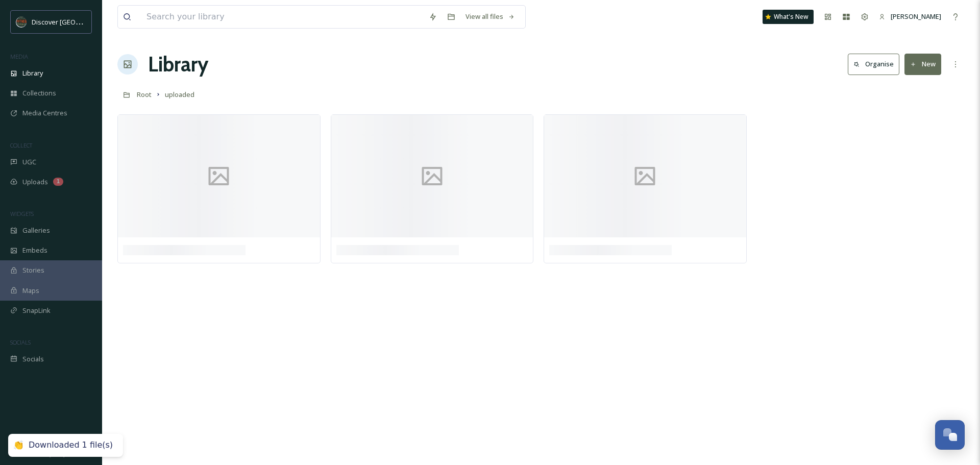 The height and width of the screenshot is (465, 980). I want to click on span: Media Centres, so click(45, 113).